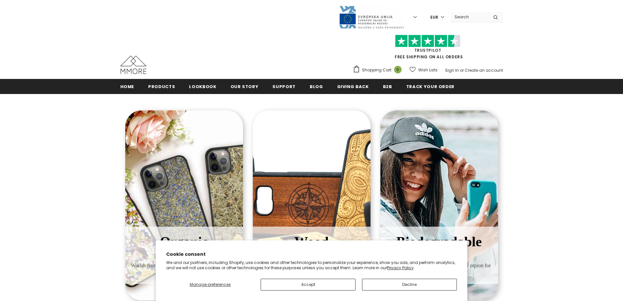 The width and height of the screenshot is (623, 301). What do you see at coordinates (353, 86) in the screenshot?
I see `span: Giving back` at bounding box center [353, 86].